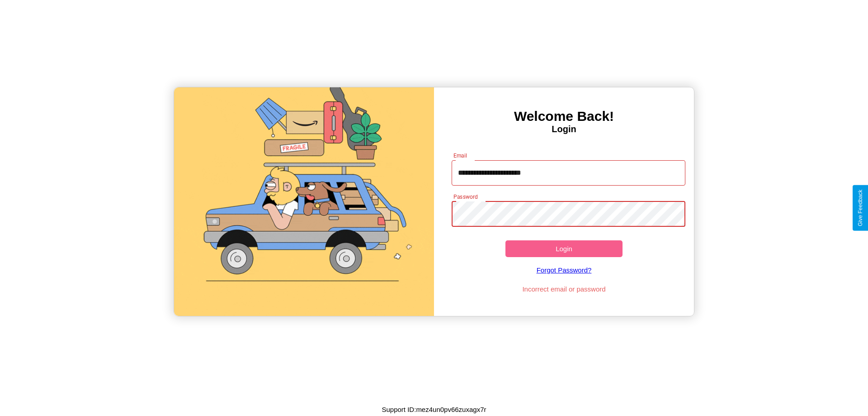 The height and width of the screenshot is (416, 868). Describe the element at coordinates (465, 196) in the screenshot. I see `label: Password` at that location.